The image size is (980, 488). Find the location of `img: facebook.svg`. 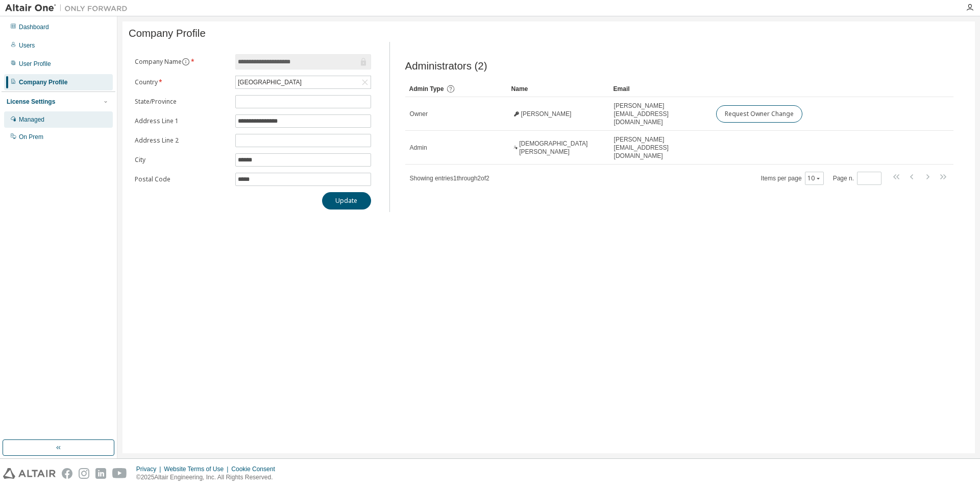

img: facebook.svg is located at coordinates (67, 473).